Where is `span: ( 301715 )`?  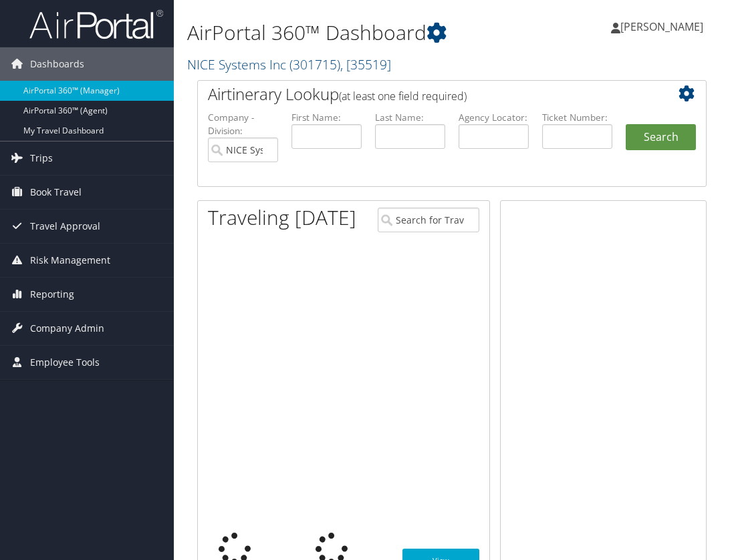 span: ( 301715 ) is located at coordinates (315, 64).